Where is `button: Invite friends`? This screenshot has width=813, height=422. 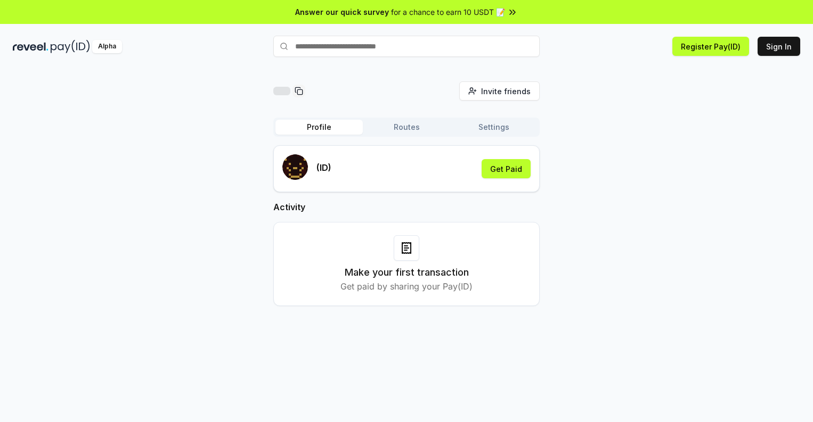 button: Invite friends is located at coordinates (499, 91).